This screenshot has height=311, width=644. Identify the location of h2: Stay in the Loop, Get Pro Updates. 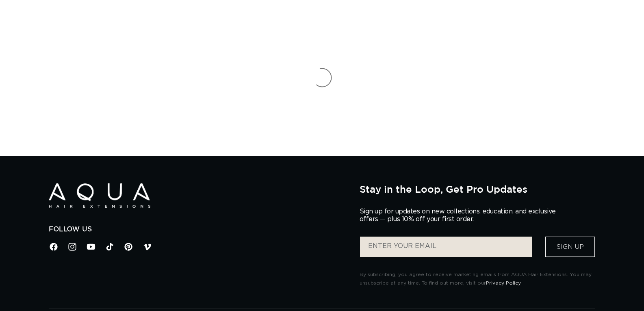
(478, 189).